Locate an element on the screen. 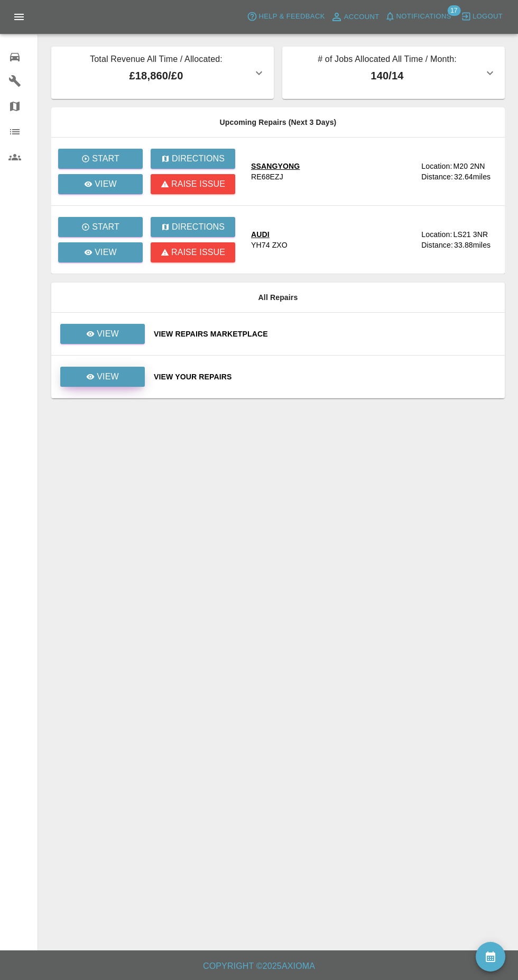 This screenshot has height=980, width=518. button: availability is located at coordinates (491, 957).